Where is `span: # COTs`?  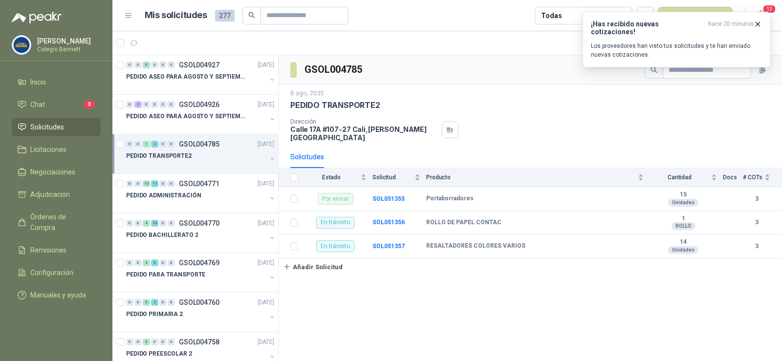
span: # COTs is located at coordinates (753, 177).